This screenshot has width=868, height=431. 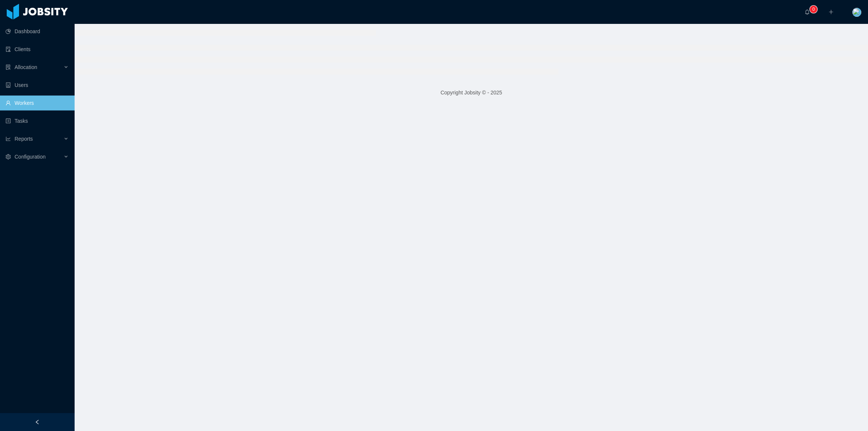 I want to click on i: icon: setting, so click(x=8, y=157).